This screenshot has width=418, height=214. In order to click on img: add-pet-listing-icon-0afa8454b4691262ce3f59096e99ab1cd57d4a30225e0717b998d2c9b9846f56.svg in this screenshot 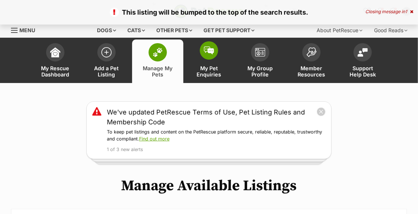, I will do `click(107, 52)`.